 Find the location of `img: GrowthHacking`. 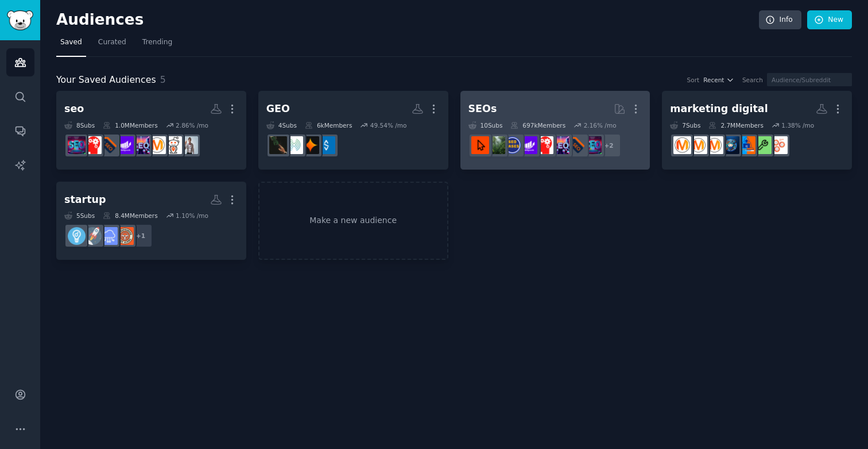

img: GrowthHacking is located at coordinates (779, 145).